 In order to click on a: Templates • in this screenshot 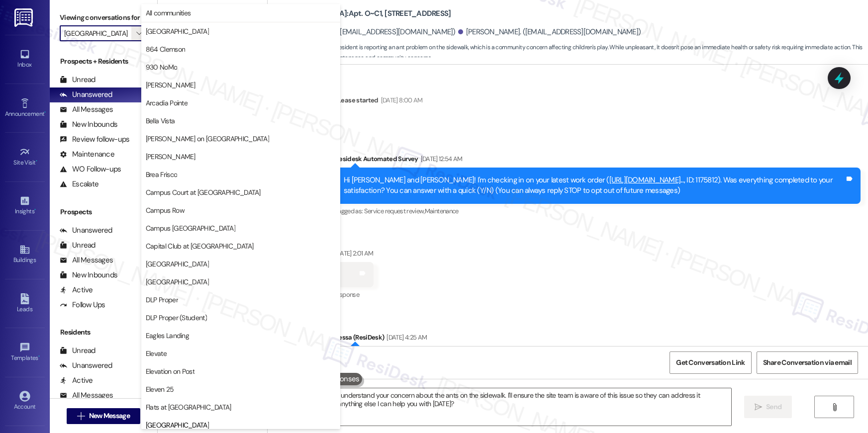, I will do `click(25, 352)`.